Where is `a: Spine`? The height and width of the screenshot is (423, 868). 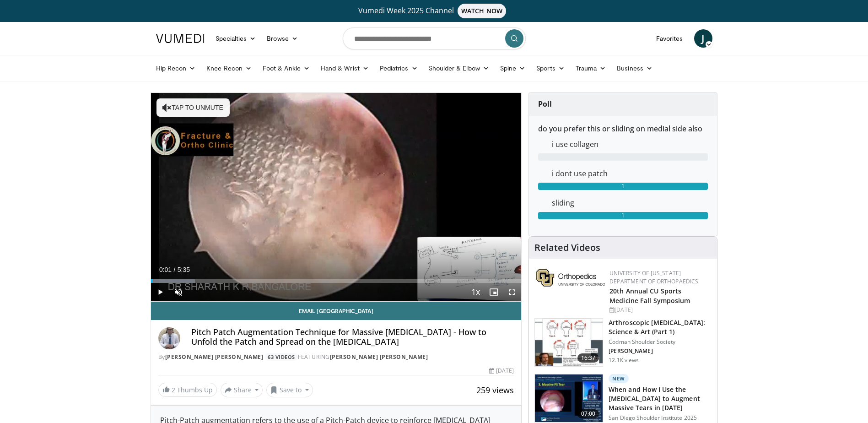
a: Spine is located at coordinates (512, 68).